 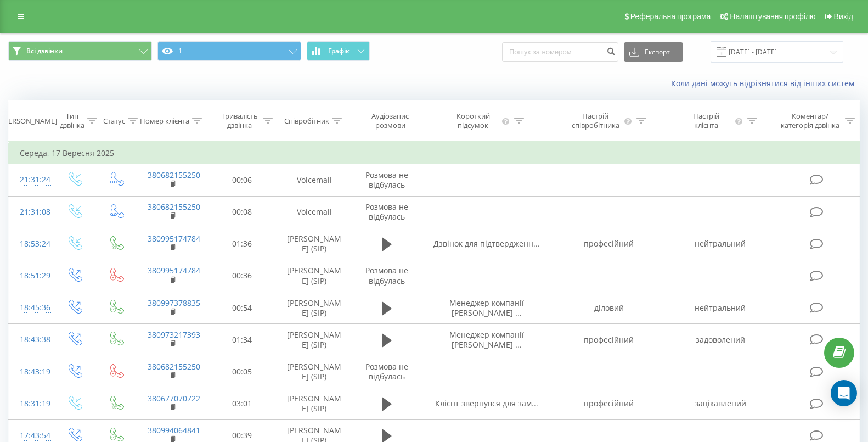 I want to click on td: 00:06, so click(x=242, y=180).